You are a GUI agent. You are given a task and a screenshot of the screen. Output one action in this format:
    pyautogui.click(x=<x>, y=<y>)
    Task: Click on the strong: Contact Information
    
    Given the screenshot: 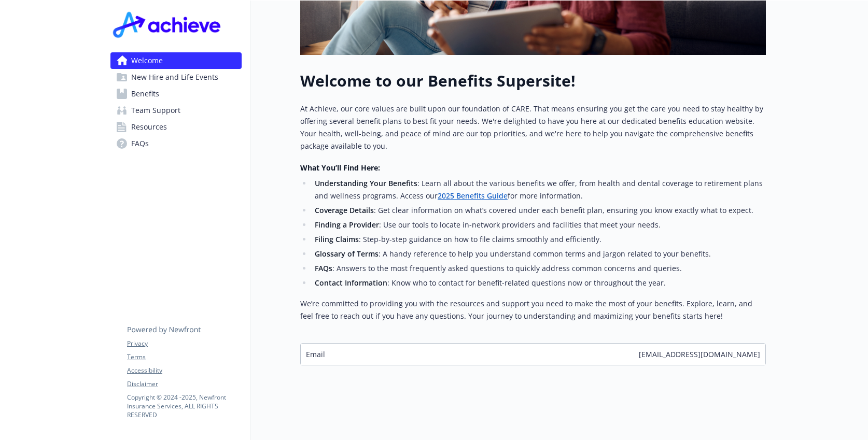 What is the action you would take?
    pyautogui.click(x=351, y=282)
    